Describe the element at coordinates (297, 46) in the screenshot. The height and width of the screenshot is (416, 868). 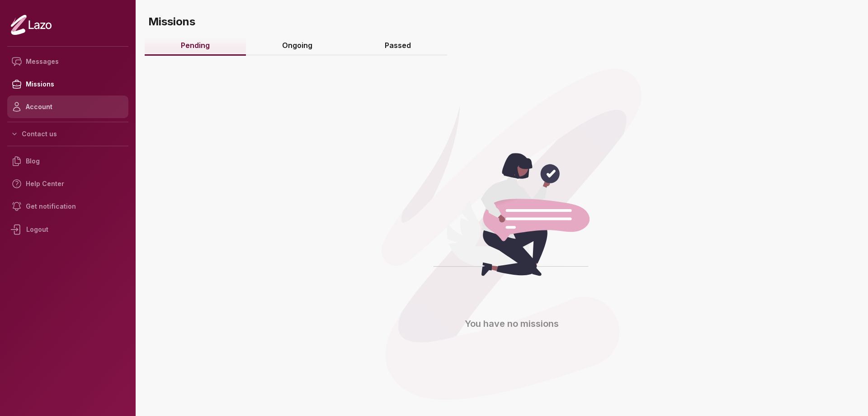
I see `a: Ongoing` at that location.